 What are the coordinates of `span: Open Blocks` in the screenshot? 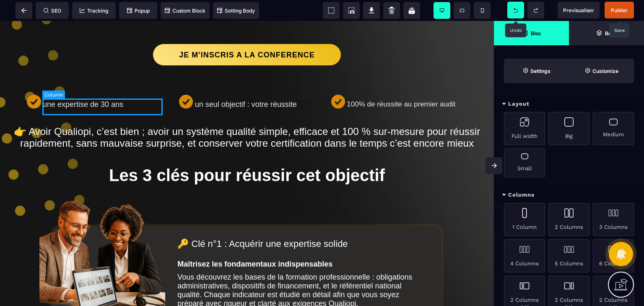 It's located at (531, 33).